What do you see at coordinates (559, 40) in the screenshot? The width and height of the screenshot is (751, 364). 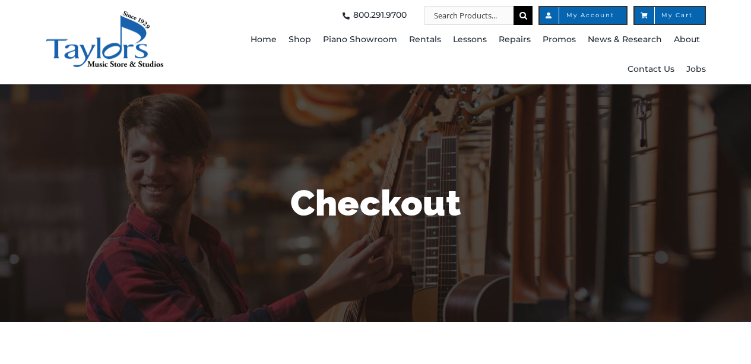 I see `a: Promos` at bounding box center [559, 40].